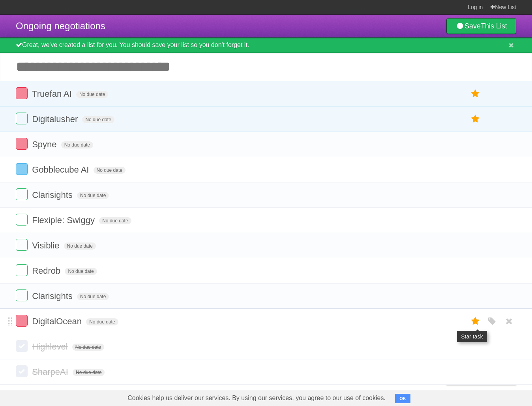  Describe the element at coordinates (47, 271) in the screenshot. I see `span: Redrob` at that location.